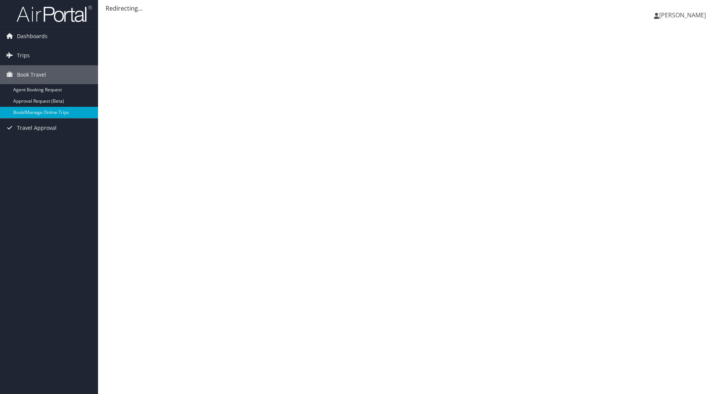  What do you see at coordinates (37, 128) in the screenshot?
I see `span: Travel Approval` at bounding box center [37, 128].